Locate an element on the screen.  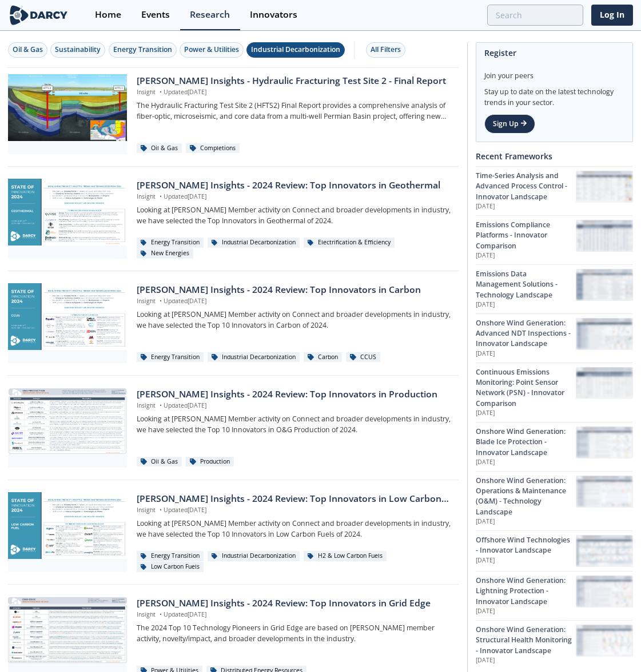
div: New Energies is located at coordinates (164, 253).